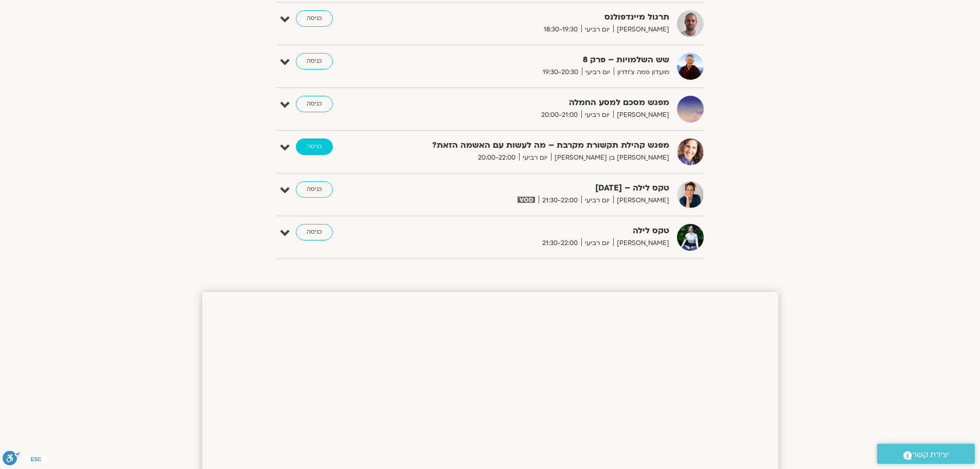 This screenshot has width=980, height=469. Describe the element at coordinates (496, 158) in the screenshot. I see `span: 20:00-22:00` at that location.